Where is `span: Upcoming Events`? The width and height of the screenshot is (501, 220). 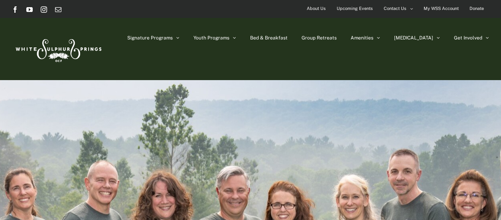
span: Upcoming Events is located at coordinates (354, 8).